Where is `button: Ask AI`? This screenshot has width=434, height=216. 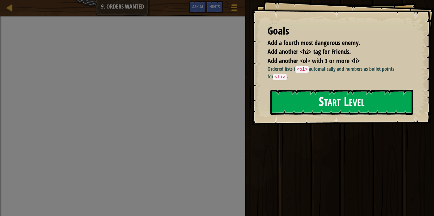 button: Ask AI is located at coordinates (197, 7).